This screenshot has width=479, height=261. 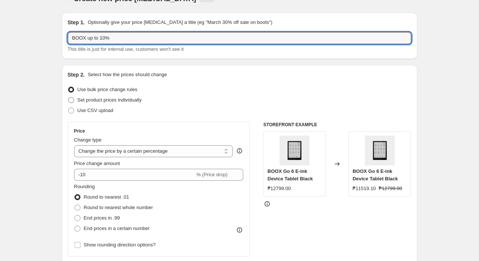 What do you see at coordinates (337, 125) in the screenshot?
I see `h6: STOREFRONT EXAMPLE` at bounding box center [337, 125].